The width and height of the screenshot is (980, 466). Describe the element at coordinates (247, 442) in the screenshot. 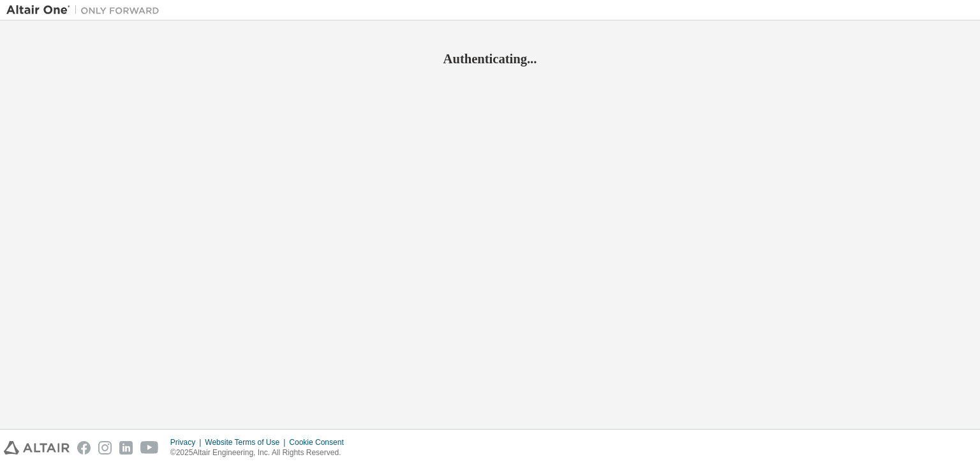

I see `div: Website Terms of Use` at that location.